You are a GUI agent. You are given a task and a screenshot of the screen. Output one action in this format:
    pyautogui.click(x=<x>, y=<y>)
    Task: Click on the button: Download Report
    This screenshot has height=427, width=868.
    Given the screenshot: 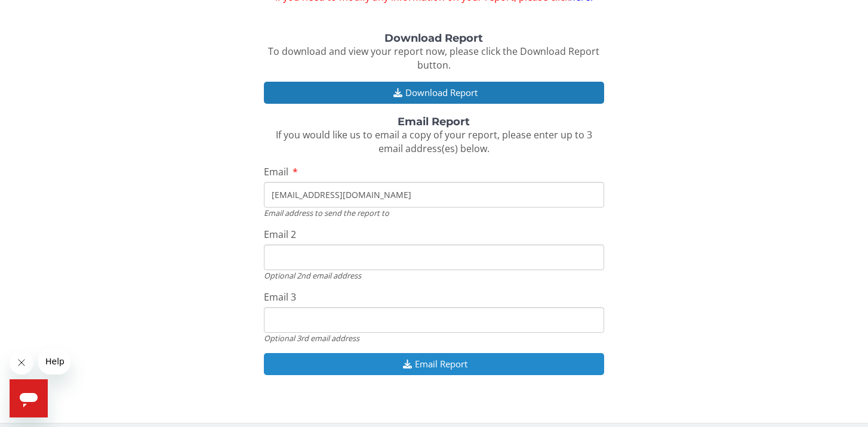 What is the action you would take?
    pyautogui.click(x=434, y=93)
    